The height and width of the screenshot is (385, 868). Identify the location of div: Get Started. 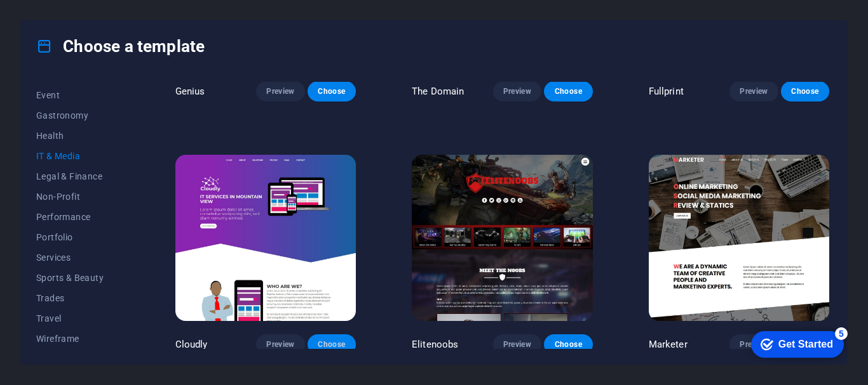
(65, 20).